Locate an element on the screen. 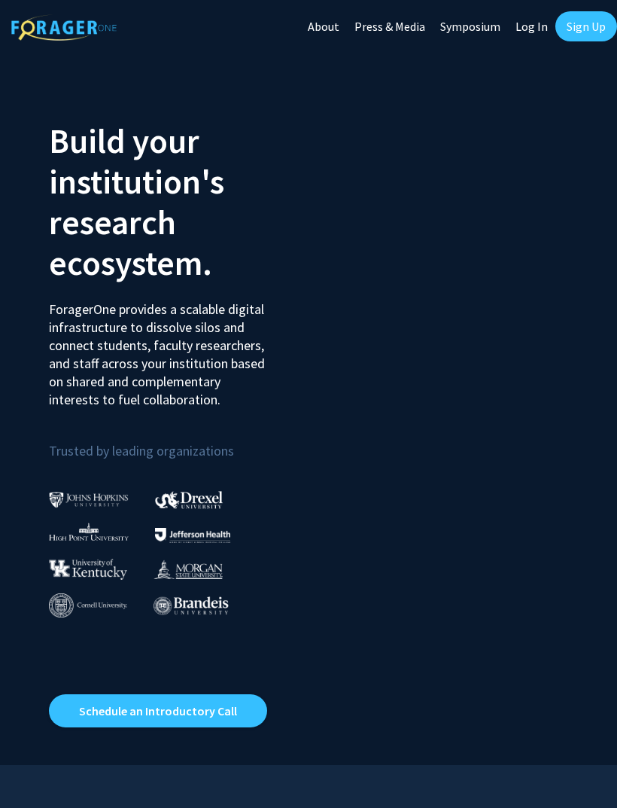 The height and width of the screenshot is (808, 617). img: Brandeis University is located at coordinates (191, 605).